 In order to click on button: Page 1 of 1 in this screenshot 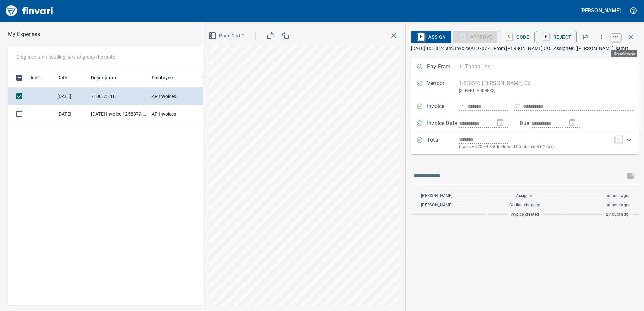, I will do `click(227, 36)`.